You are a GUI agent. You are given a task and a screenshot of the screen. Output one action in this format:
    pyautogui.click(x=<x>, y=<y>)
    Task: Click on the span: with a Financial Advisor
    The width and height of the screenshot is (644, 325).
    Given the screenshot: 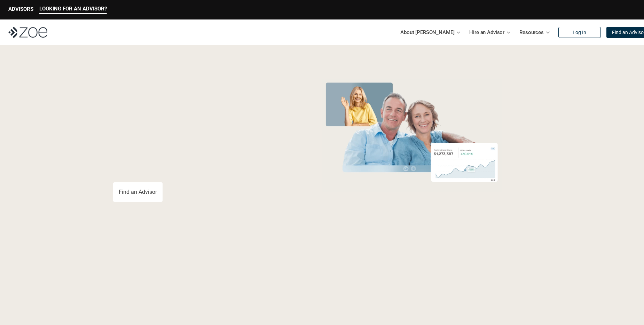 What is the action you would take?
    pyautogui.click(x=183, y=125)
    